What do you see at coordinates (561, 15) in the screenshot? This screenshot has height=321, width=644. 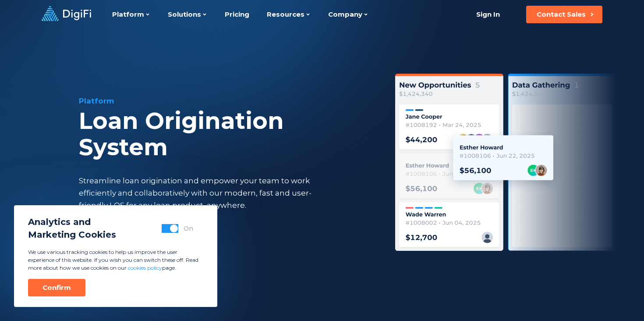 I see `div: Contact Sales` at bounding box center [561, 15].